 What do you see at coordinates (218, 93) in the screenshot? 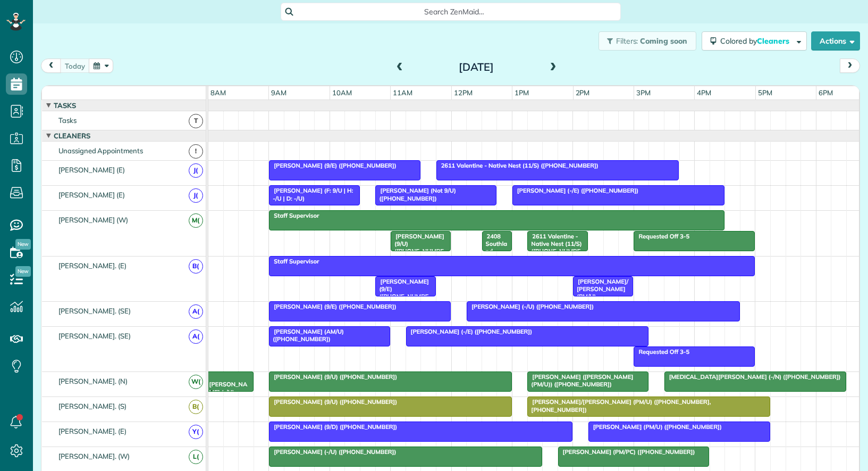
I see `span: 8am` at bounding box center [218, 93].